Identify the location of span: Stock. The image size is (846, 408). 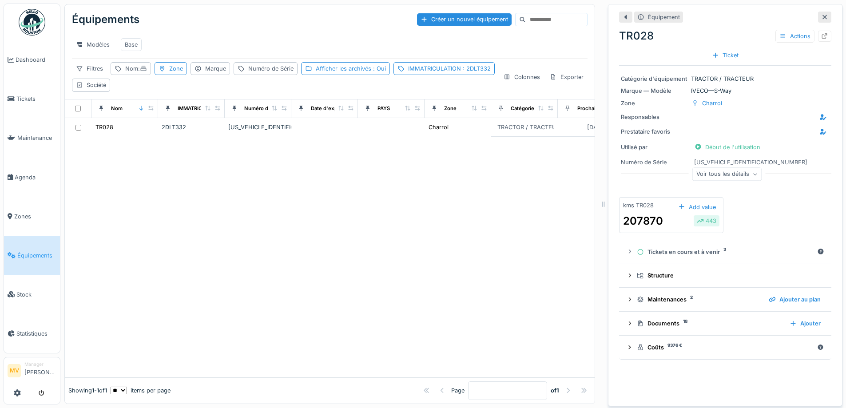
(36, 294).